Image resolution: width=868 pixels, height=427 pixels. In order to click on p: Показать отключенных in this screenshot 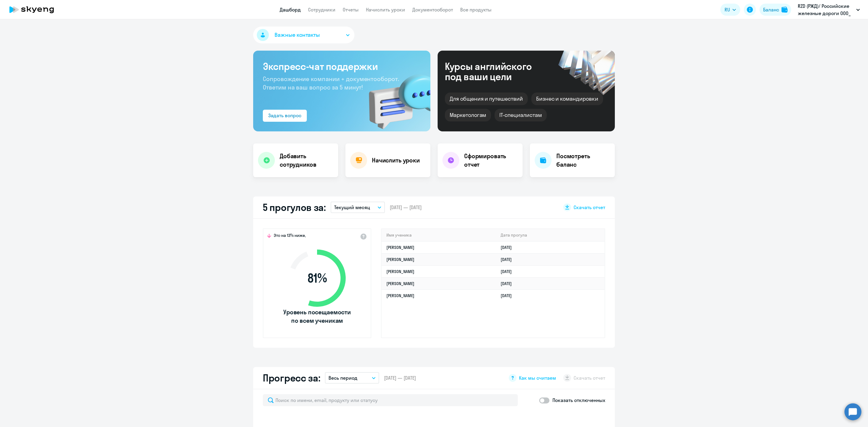, I will do `click(578, 400)`.